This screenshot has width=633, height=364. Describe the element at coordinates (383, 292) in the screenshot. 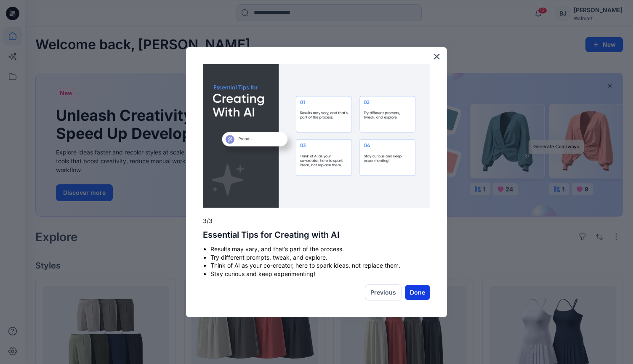

I see `button: Previous` at that location.